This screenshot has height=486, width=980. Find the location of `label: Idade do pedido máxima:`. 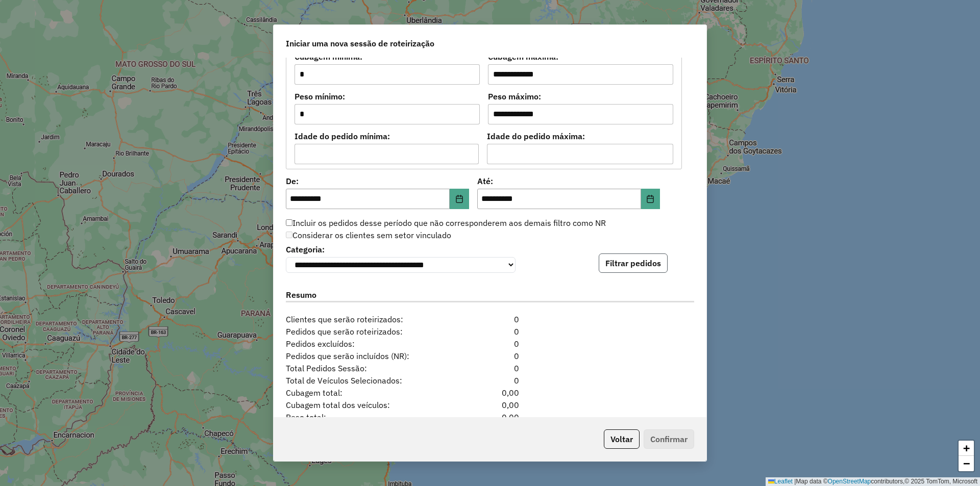

label: Idade do pedido máxima: is located at coordinates (581, 136).